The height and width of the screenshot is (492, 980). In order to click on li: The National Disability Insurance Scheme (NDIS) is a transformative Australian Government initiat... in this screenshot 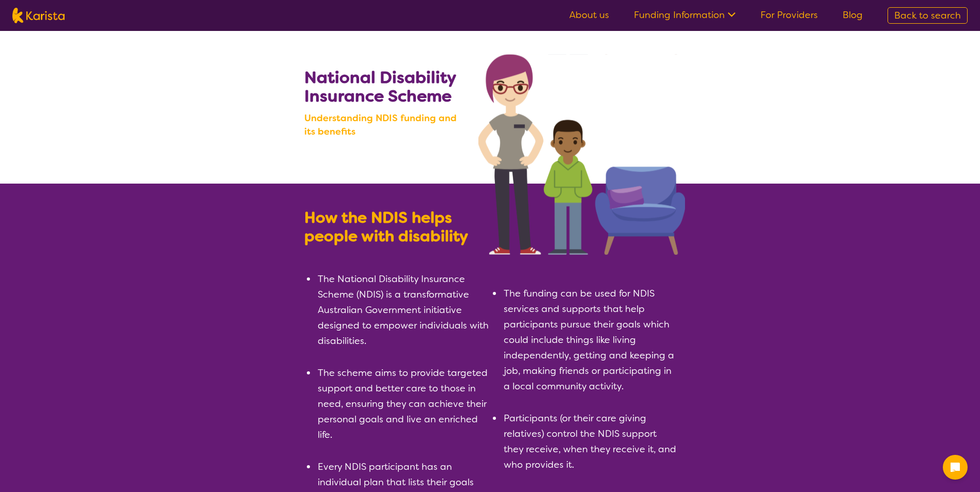, I will do `click(403, 310)`.